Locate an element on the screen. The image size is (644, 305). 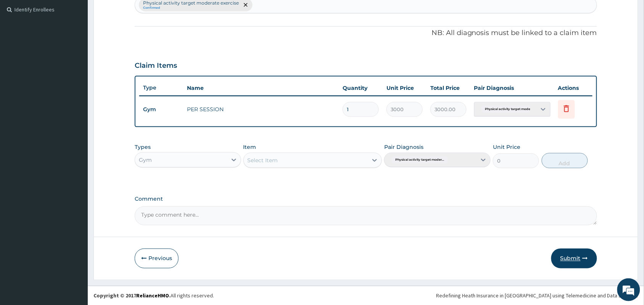
th: Type is located at coordinates (161, 88).